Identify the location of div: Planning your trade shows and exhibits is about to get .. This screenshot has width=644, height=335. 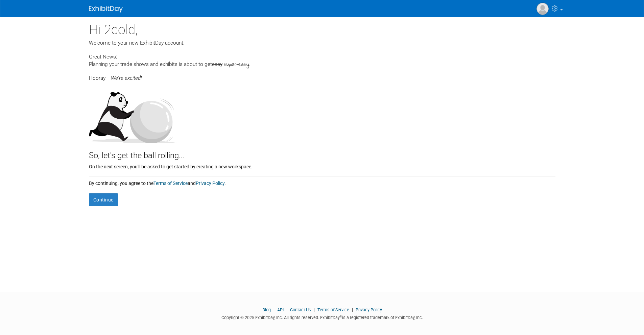
(322, 64).